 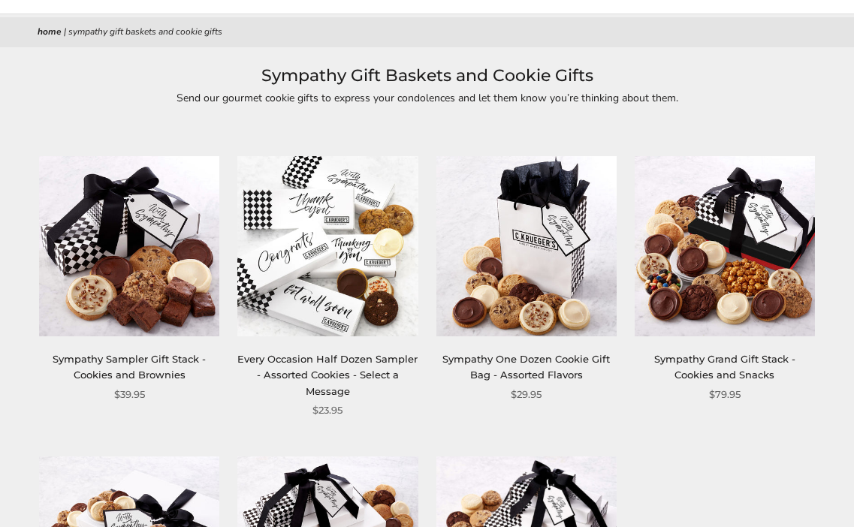 I want to click on img: Sympathy Sampler Gift Stack - Cookies and Brownies, so click(x=129, y=246).